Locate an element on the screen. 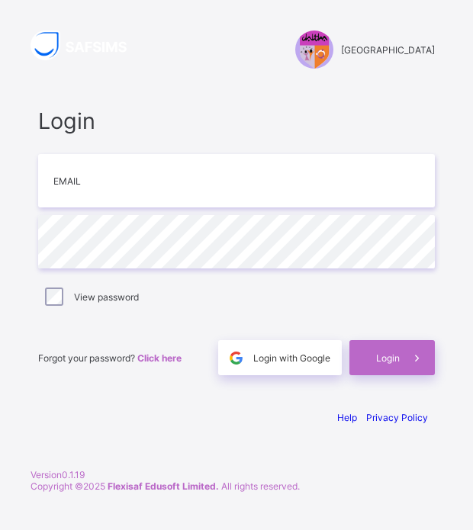 The height and width of the screenshot is (530, 473). span: Click here is located at coordinates (159, 357).